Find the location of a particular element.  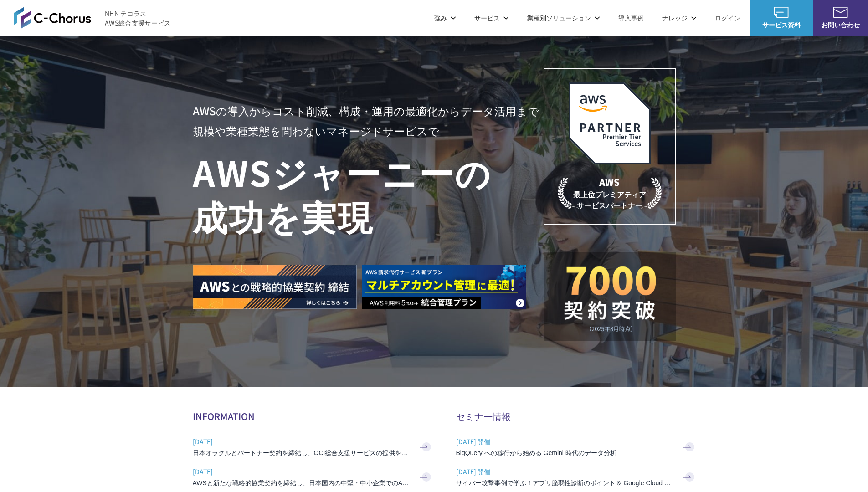

p: サービス is located at coordinates (492, 18).